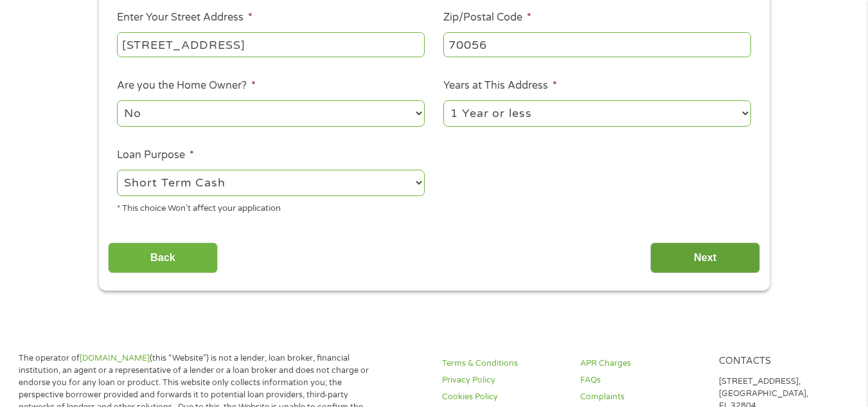  What do you see at coordinates (156, 155) in the screenshot?
I see `label: Loan Purpose` at bounding box center [156, 155].